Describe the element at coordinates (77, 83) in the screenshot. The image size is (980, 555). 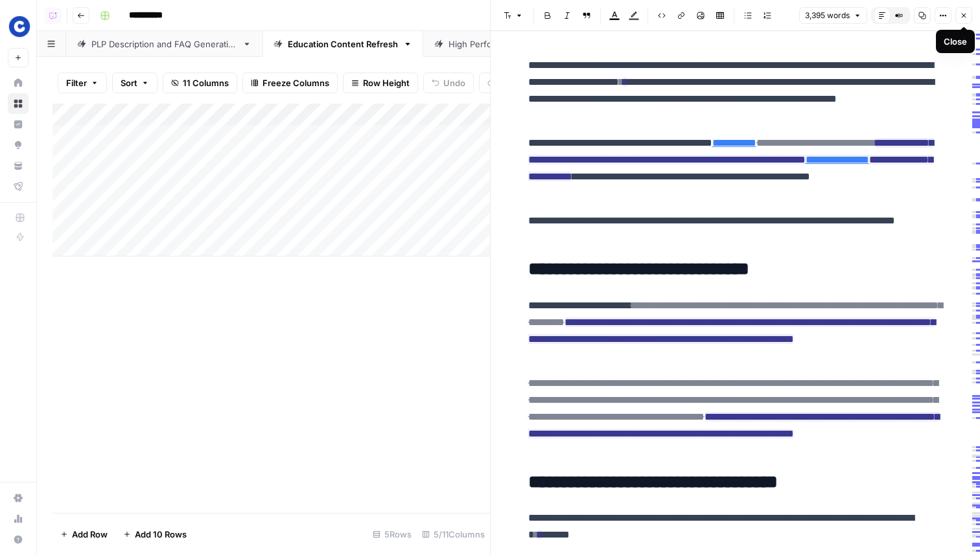
I see `span: Filter` at that location.